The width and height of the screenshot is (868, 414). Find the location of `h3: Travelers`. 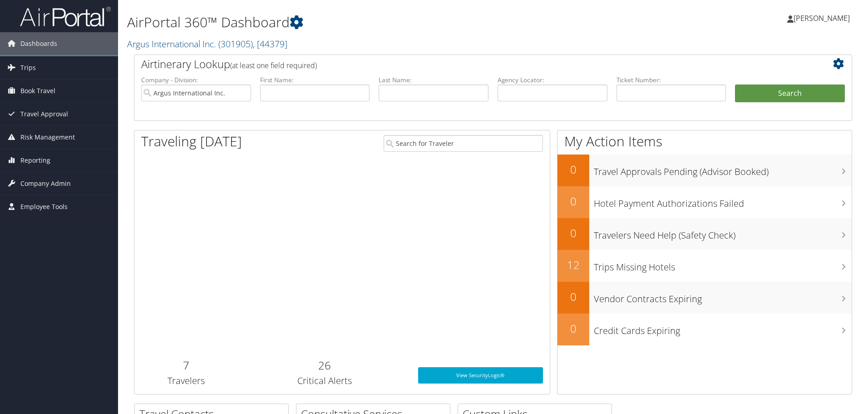

h3: Travelers is located at coordinates (186, 380).